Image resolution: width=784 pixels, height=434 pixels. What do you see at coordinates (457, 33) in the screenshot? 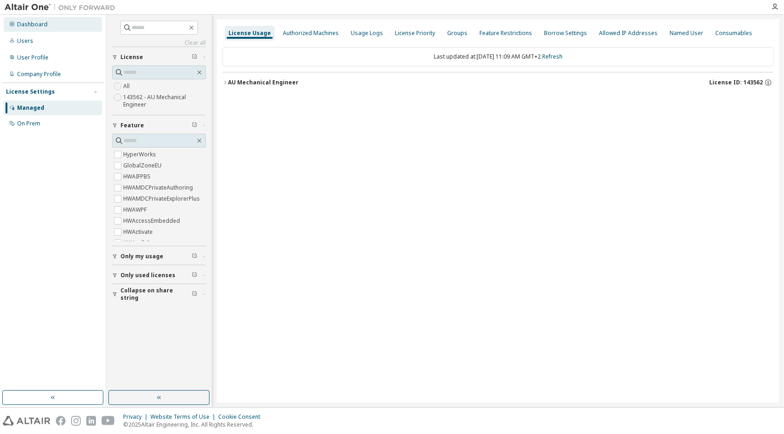
I see `div: Groups` at bounding box center [457, 33].